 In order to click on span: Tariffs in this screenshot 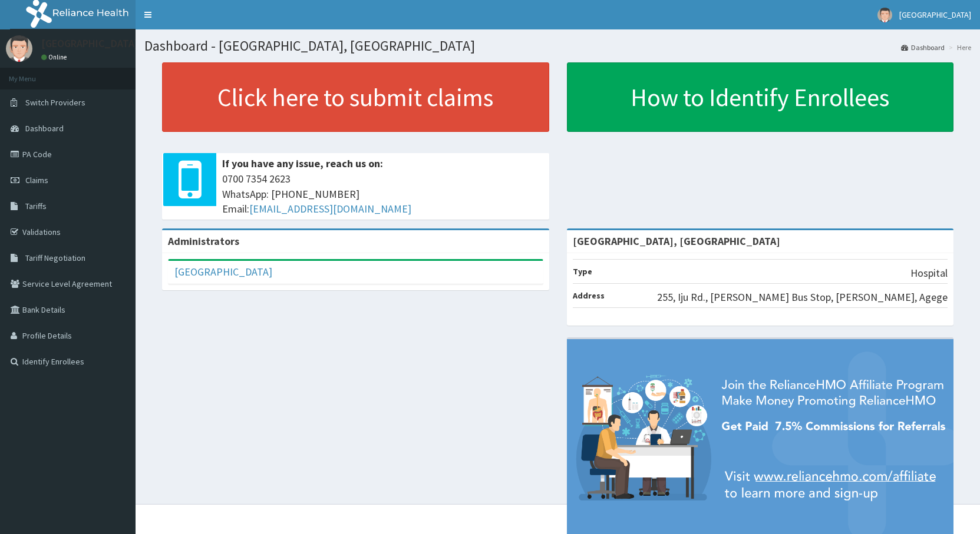, I will do `click(36, 206)`.